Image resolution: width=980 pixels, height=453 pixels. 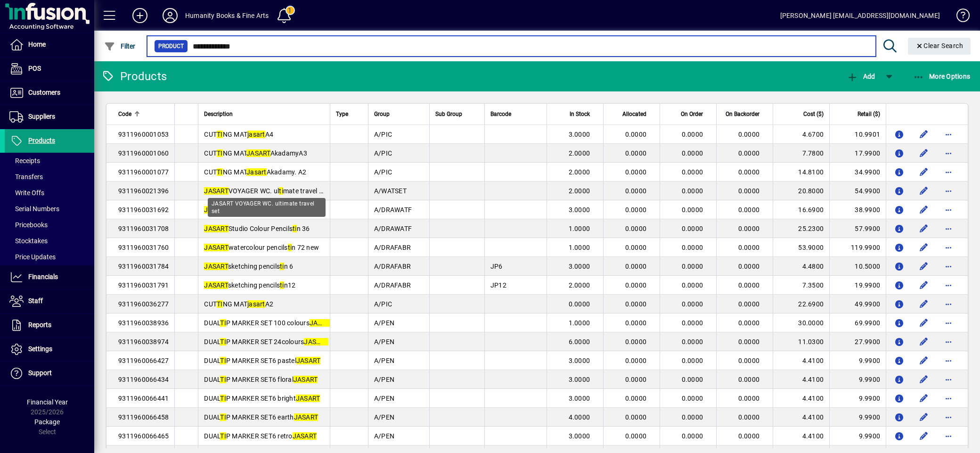 What do you see at coordinates (858, 210) in the screenshot?
I see `td: 38.9900` at bounding box center [858, 210].